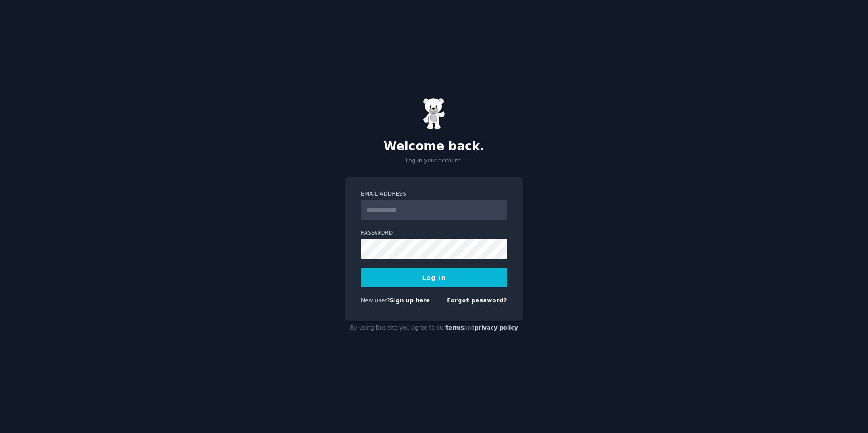 This screenshot has height=433, width=868. What do you see at coordinates (434, 328) in the screenshot?
I see `div: By using this site you agree to our and` at bounding box center [434, 328].